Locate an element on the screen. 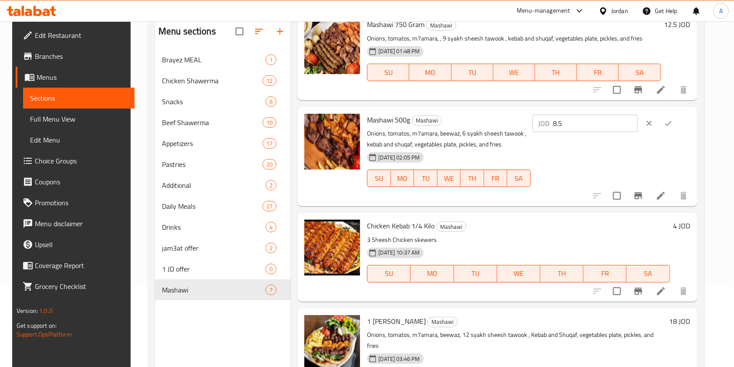  button: MO is located at coordinates (432, 273).